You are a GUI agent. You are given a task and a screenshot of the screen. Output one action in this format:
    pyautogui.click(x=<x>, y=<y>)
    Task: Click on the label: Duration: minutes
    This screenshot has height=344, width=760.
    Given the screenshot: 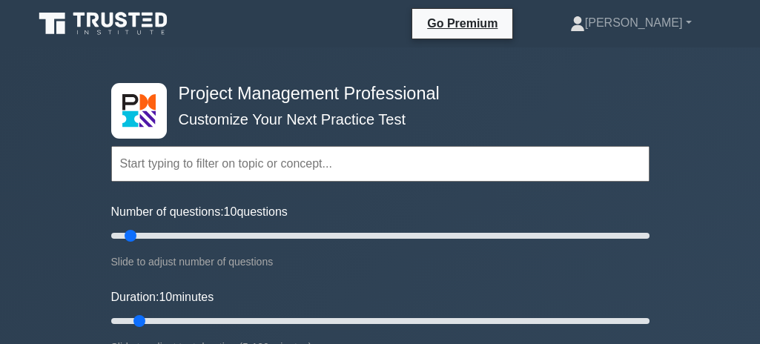 What is the action you would take?
    pyautogui.click(x=162, y=297)
    